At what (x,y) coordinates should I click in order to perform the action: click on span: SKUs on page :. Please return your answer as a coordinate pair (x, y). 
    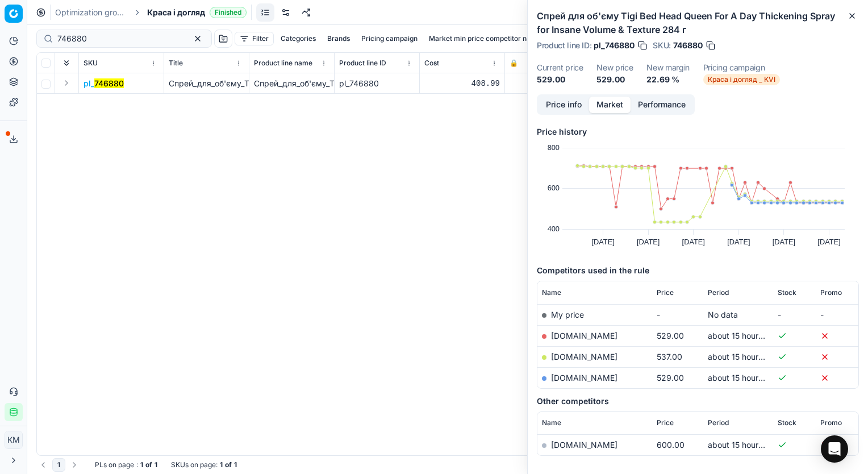
    Looking at the image, I should click on (195, 465).